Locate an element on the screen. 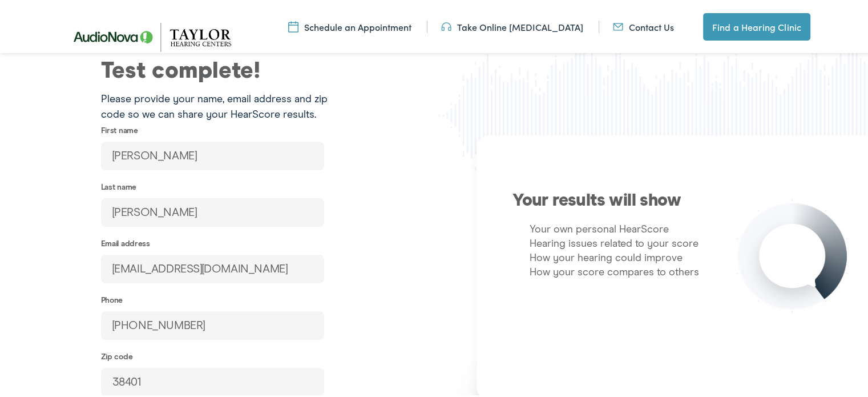  p: Please provide your name, email address and zip code so we can share your HearScore results. is located at coordinates (219, 106).